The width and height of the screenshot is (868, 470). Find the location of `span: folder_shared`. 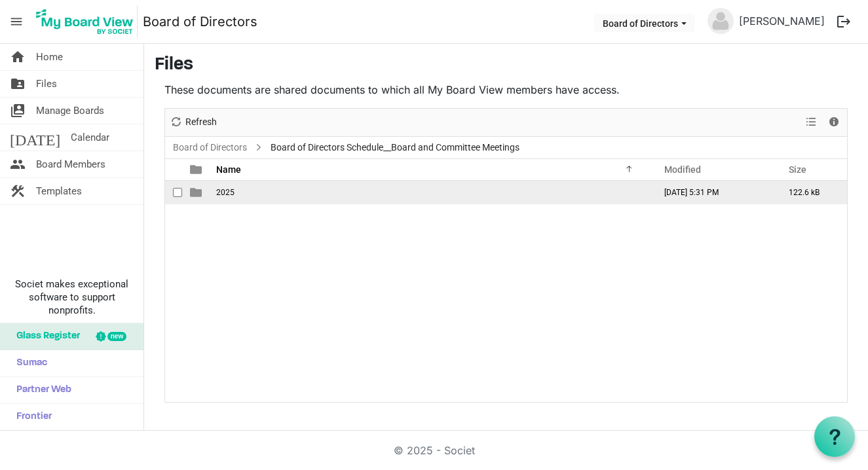

span: folder_shared is located at coordinates (17, 84).